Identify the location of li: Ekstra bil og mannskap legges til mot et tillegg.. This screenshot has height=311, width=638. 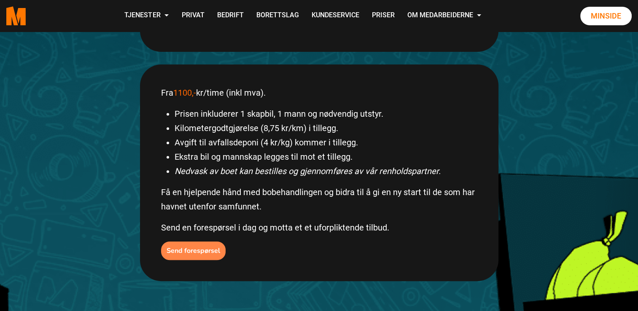
(326, 157).